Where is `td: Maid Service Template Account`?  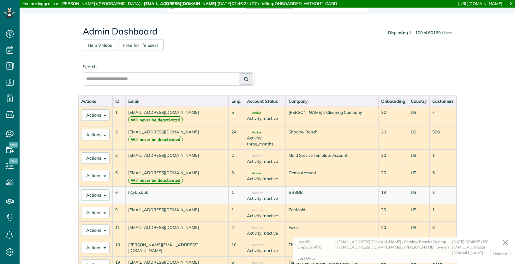
td: Maid Service Template Account is located at coordinates (332, 158).